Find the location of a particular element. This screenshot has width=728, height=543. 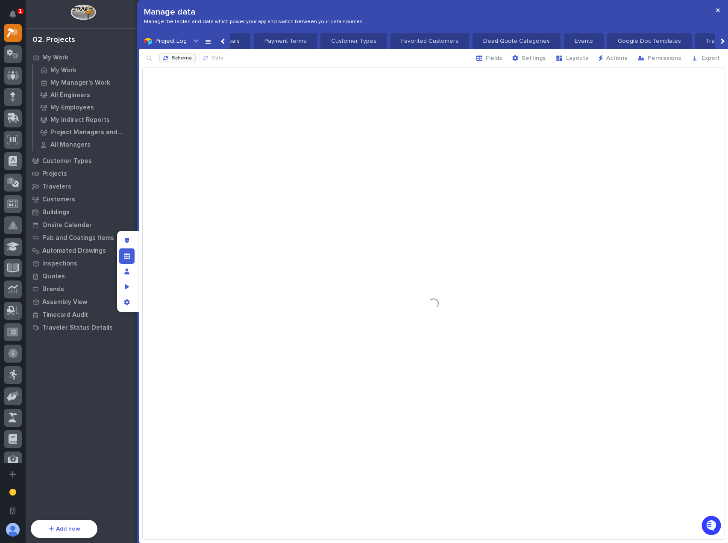

button: Add new is located at coordinates (64, 529).